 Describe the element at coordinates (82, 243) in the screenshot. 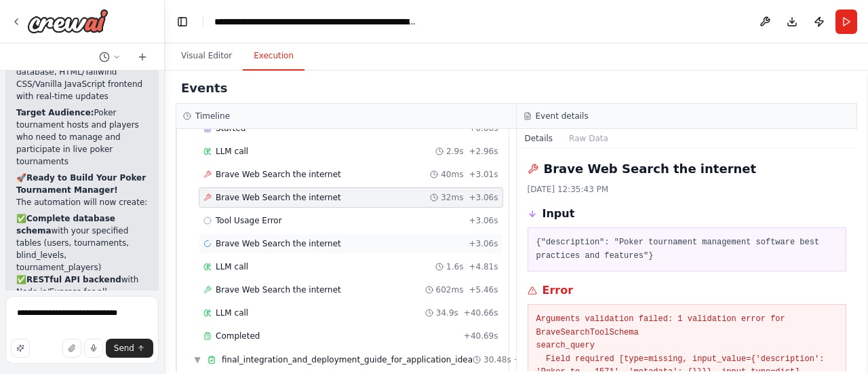

I see `li: ✅ with your specified tables (users, tournaments, blind_levels, tournament_players)` at that location.